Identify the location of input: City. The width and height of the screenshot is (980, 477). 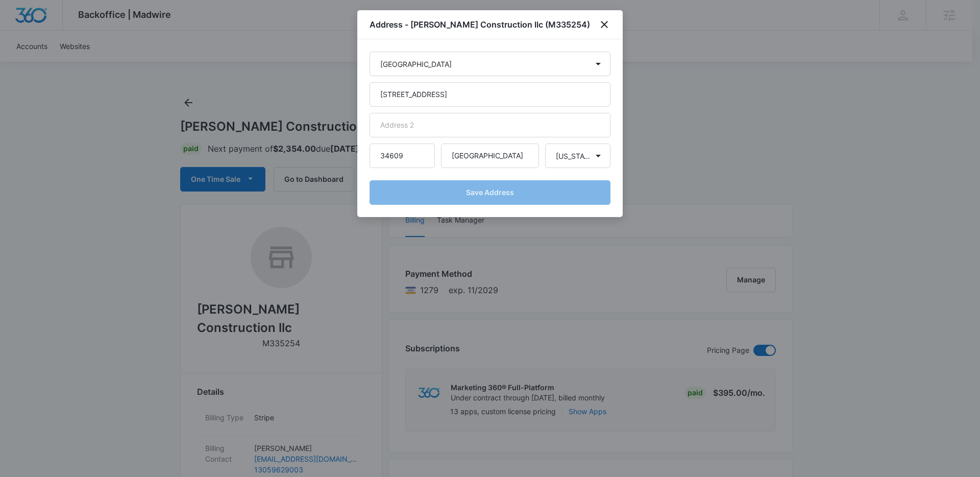
(490, 156).